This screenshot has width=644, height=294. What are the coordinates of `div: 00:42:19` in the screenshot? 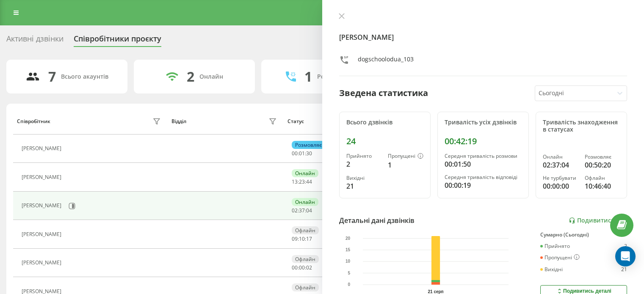 It's located at (483, 141).